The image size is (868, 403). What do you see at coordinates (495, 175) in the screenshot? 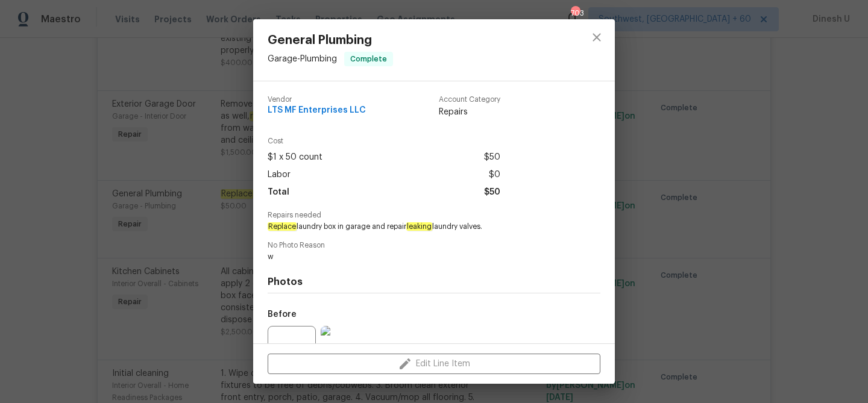
I see `span: $0` at bounding box center [495, 175].